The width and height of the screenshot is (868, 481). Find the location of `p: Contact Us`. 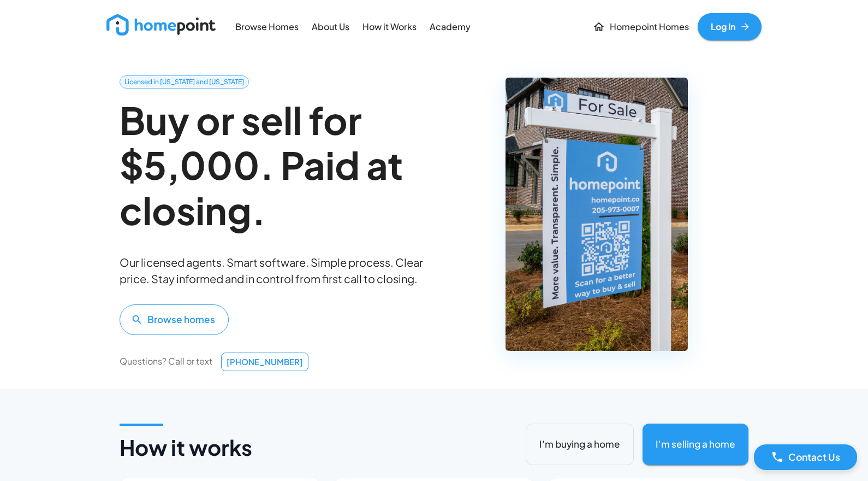

p: Contact Us is located at coordinates (814, 457).